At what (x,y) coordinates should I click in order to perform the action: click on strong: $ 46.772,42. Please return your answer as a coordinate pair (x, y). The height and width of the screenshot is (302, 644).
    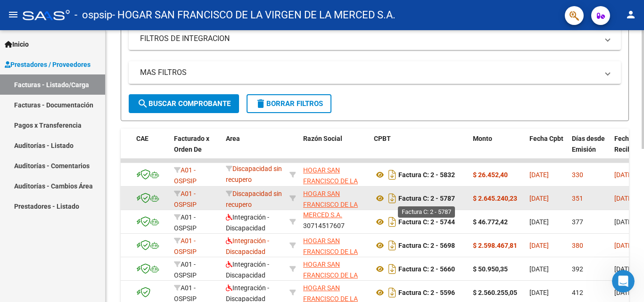
    Looking at the image, I should click on (490, 222).